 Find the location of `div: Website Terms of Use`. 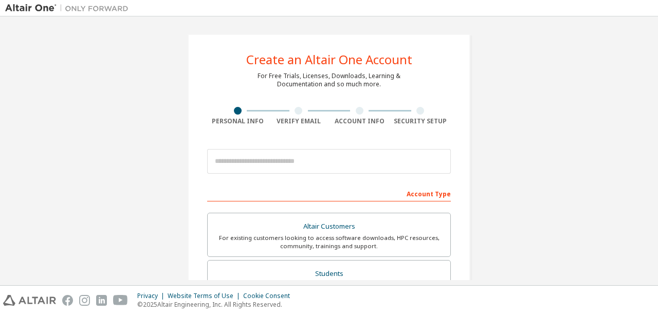

div: Website Terms of Use is located at coordinates (205, 296).